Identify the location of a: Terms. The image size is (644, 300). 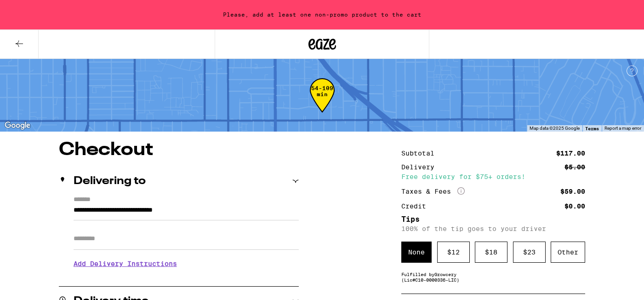
(592, 128).